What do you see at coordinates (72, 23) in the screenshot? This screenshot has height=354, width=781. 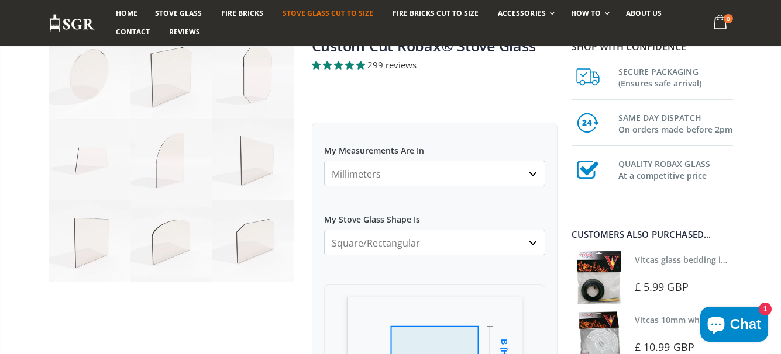 I see `img: Stove Glass Replacement` at bounding box center [72, 23].